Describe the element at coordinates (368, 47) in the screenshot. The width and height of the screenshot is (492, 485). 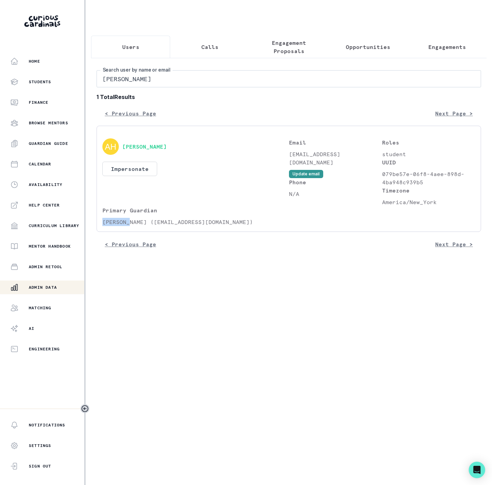
I see `p: Opportunities` at that location.